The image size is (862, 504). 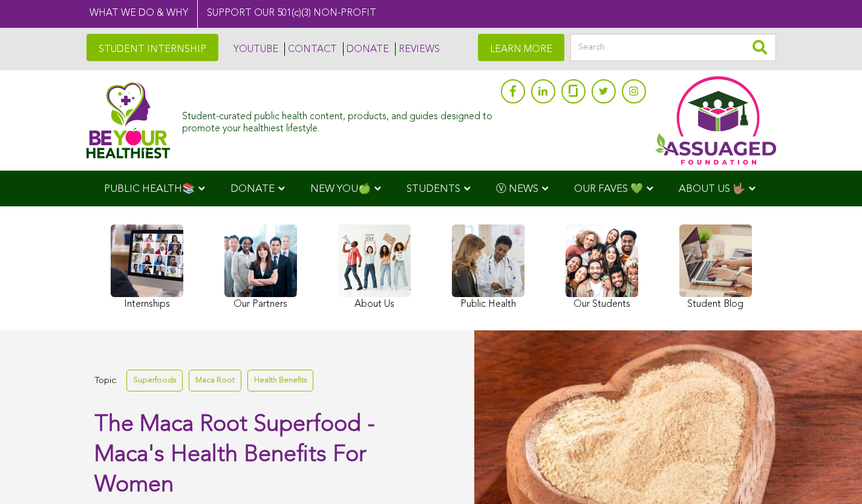 What do you see at coordinates (517, 189) in the screenshot?
I see `span: Ⓥ NEWS` at bounding box center [517, 189].